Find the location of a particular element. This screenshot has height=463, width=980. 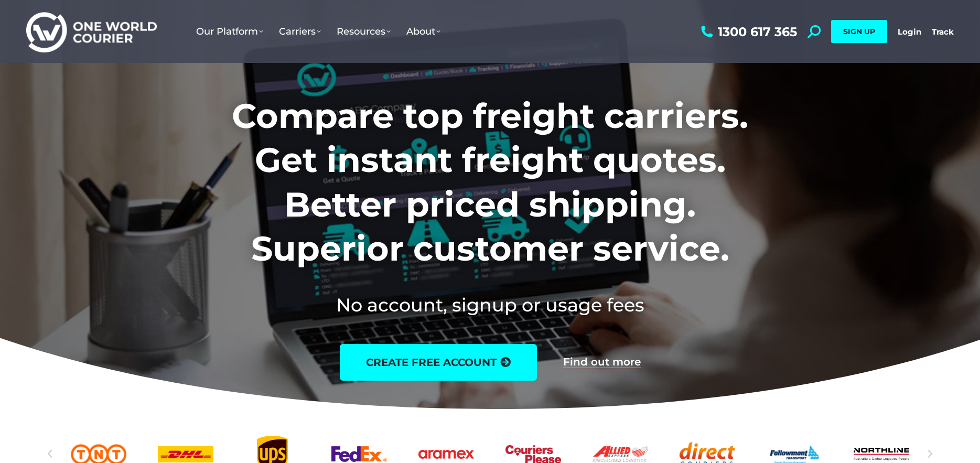

h2: No account, signup or usage fees is located at coordinates (490, 304).